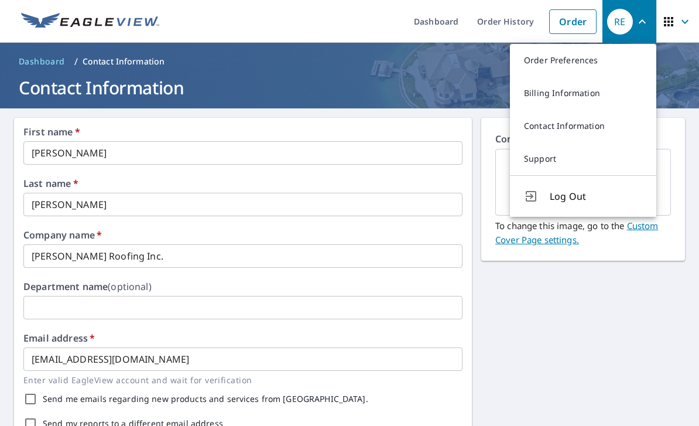  Describe the element at coordinates (583, 126) in the screenshot. I see `a: Contact Information` at that location.